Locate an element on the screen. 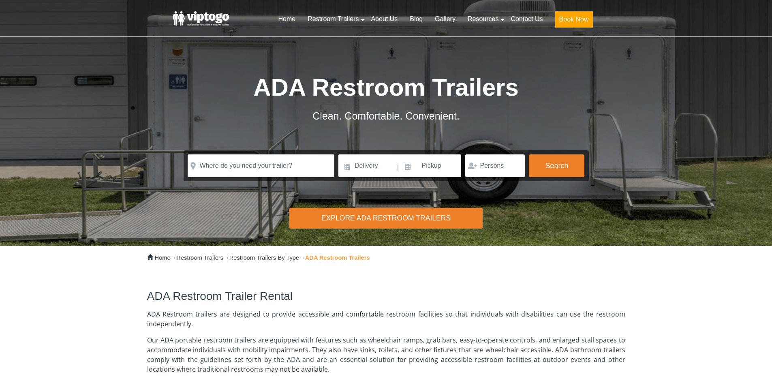  strong: ADA Restroom Trailers is located at coordinates (337, 258).